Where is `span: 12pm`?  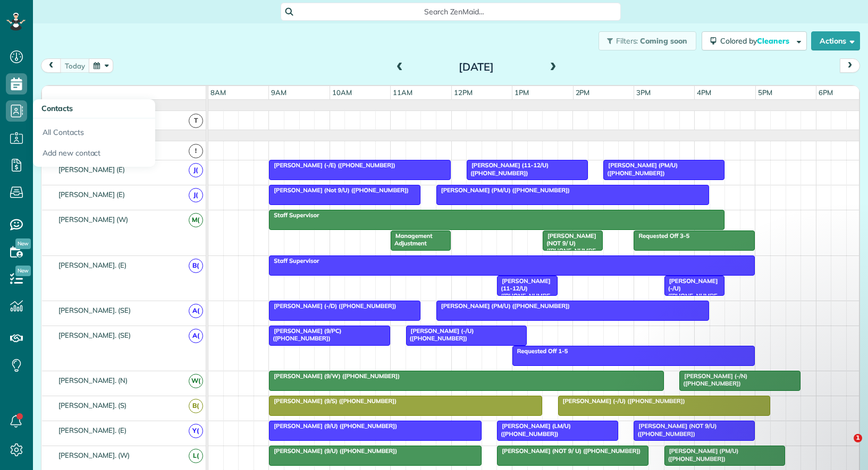
span: 12pm is located at coordinates (463, 93).